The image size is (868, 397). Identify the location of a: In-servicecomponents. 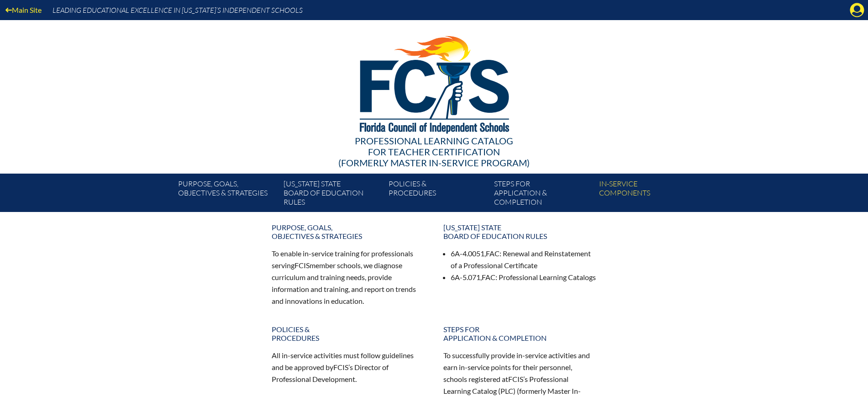
(648, 195).